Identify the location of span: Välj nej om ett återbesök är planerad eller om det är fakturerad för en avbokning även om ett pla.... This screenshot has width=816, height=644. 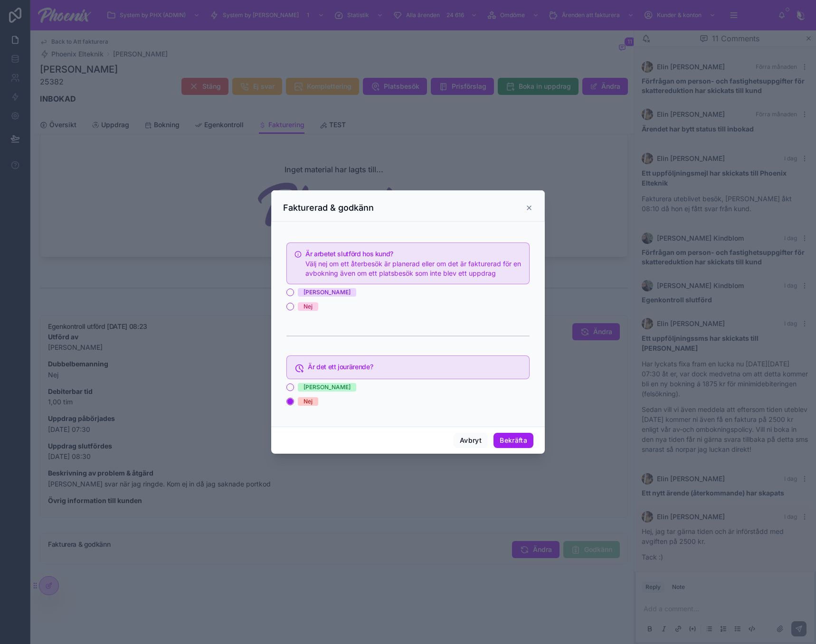
(413, 268).